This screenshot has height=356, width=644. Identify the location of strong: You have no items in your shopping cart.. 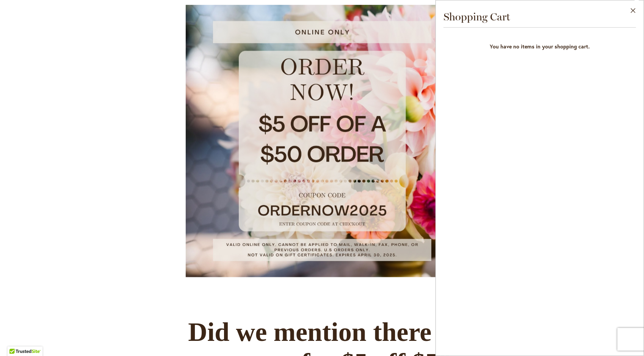
(540, 44).